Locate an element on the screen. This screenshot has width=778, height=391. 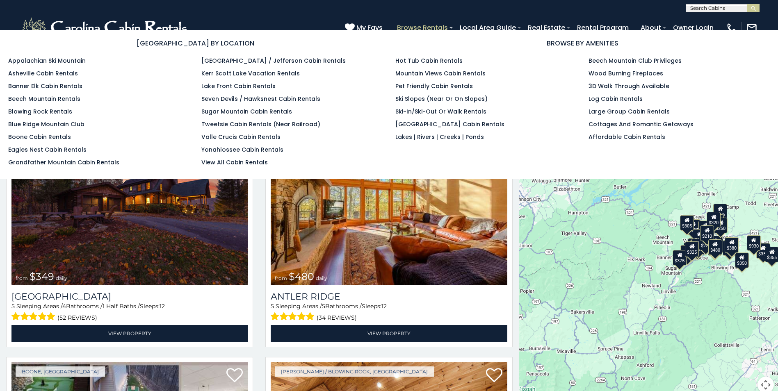
span: (34 reviews) is located at coordinates (337, 318).